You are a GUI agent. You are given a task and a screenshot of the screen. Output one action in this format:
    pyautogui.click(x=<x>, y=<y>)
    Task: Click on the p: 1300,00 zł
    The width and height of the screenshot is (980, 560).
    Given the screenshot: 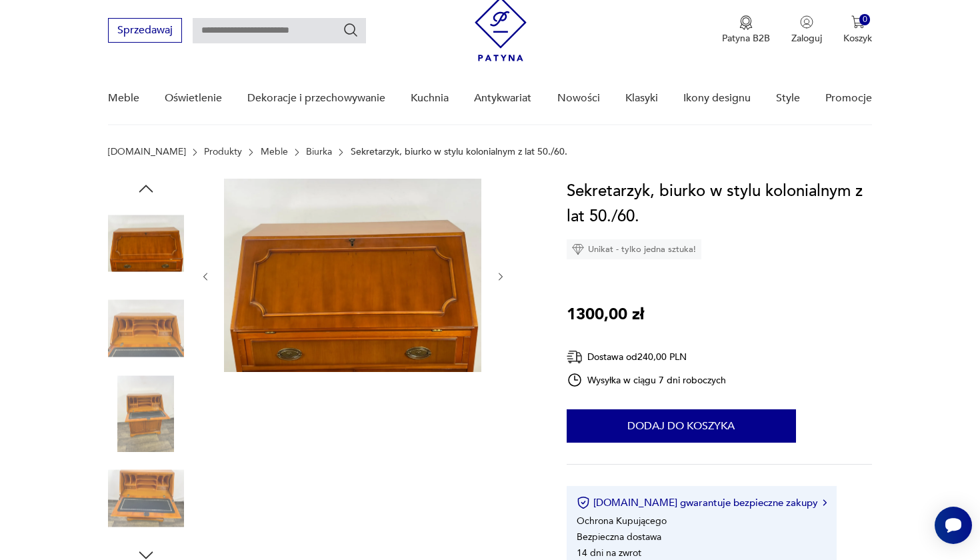 What is the action you would take?
    pyautogui.click(x=605, y=315)
    